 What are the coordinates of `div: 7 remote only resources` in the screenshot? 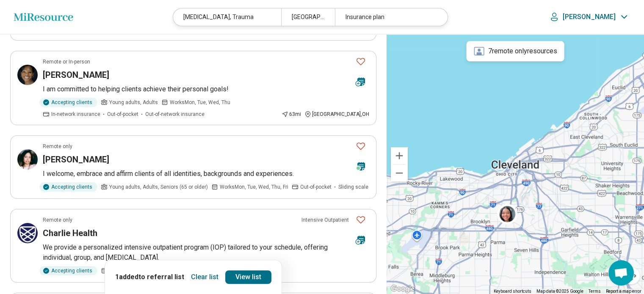 It's located at (515, 51).